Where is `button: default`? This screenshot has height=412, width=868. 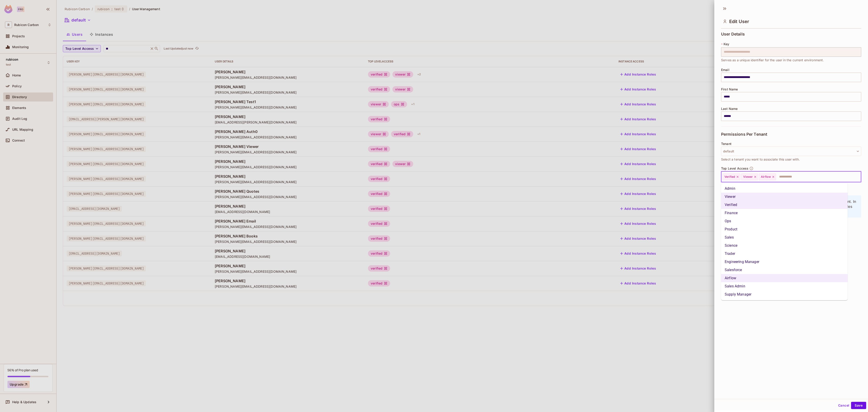
button: default is located at coordinates (791, 151).